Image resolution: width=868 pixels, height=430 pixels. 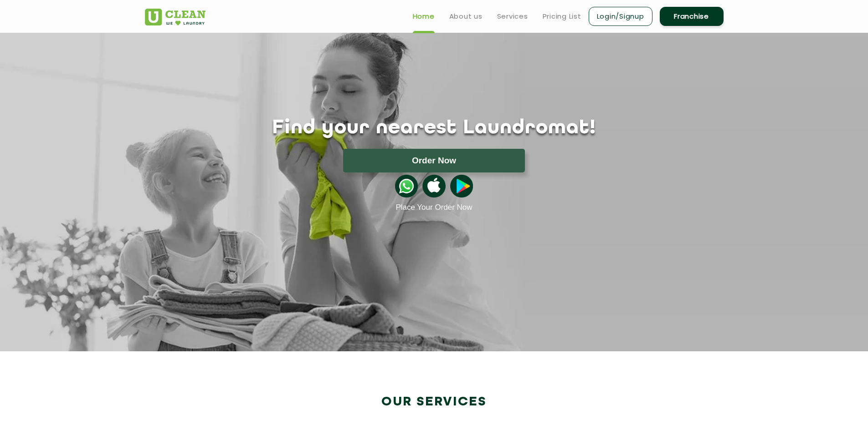 I want to click on a: Services, so click(x=513, y=16).